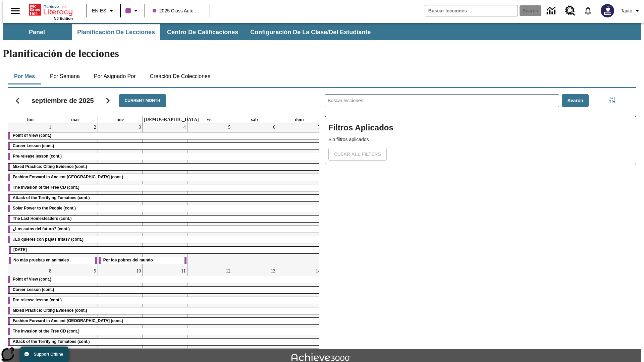 Image resolution: width=644 pixels, height=362 pixels. What do you see at coordinates (300, 195) in the screenshot?
I see `td: 7 de septiembre de 2025` at bounding box center [300, 195].